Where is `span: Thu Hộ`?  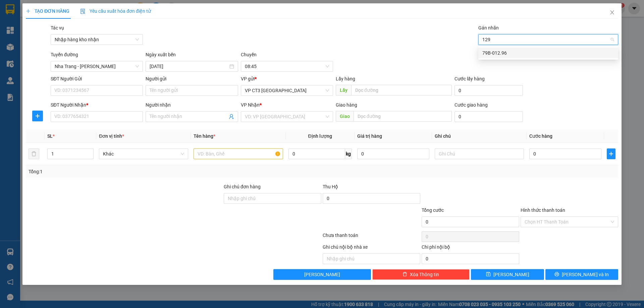
span: Thu Hộ is located at coordinates (330, 187).